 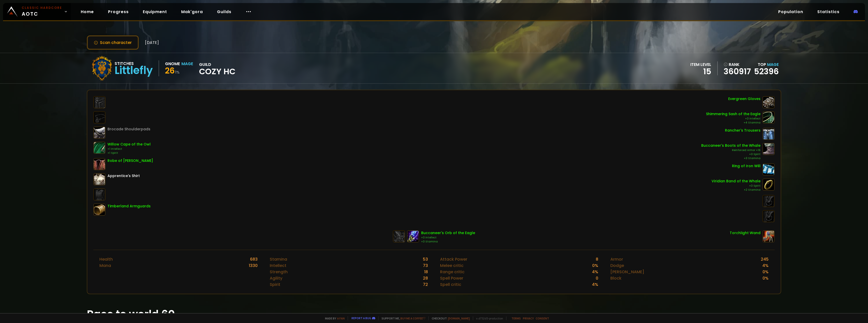 I want to click on div: Rancher's Trousers, so click(x=742, y=130).